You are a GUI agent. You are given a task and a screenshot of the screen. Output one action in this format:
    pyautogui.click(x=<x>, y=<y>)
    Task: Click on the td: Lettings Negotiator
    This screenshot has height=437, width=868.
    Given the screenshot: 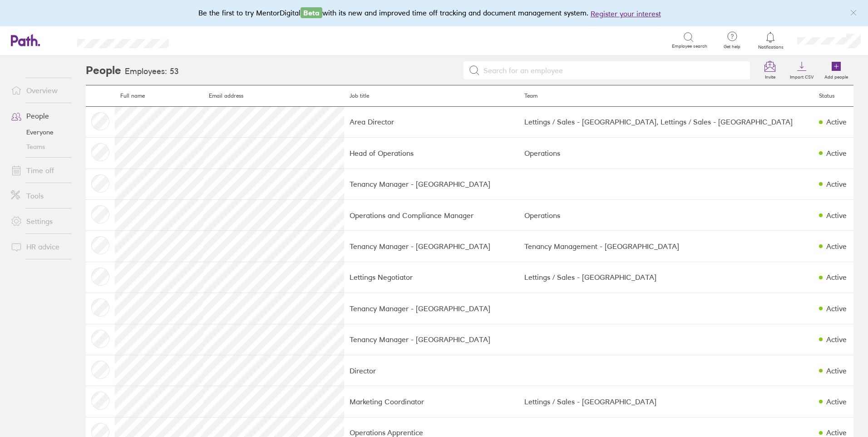 What is the action you would take?
    pyautogui.click(x=432, y=277)
    